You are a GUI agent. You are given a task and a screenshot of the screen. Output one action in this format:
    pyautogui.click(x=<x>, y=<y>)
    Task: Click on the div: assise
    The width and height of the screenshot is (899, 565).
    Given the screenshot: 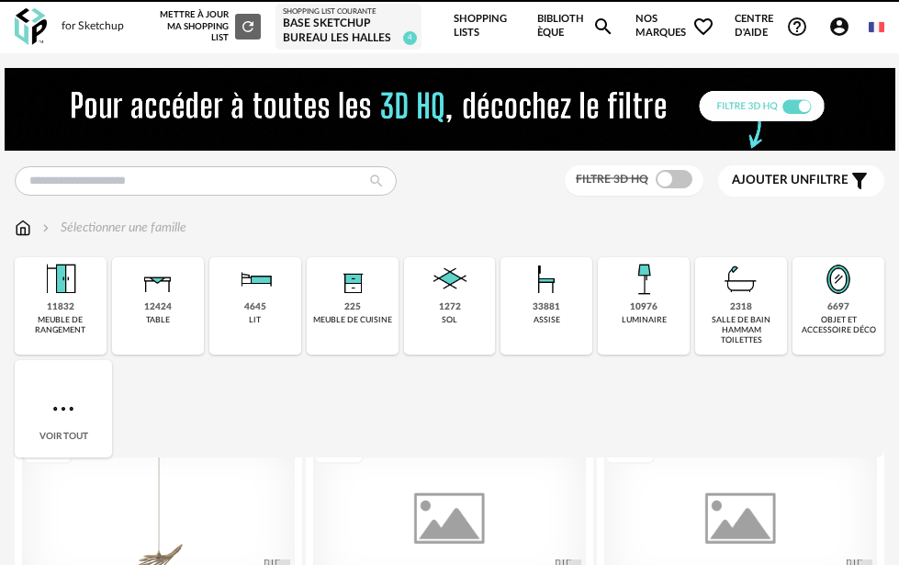 What is the action you would take?
    pyautogui.click(x=546, y=320)
    